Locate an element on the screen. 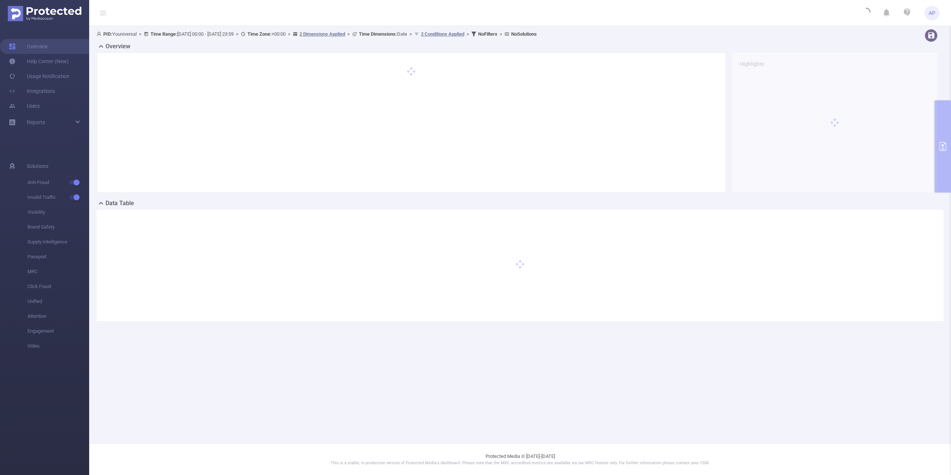  span: Anti-Fraud is located at coordinates (58, 182).